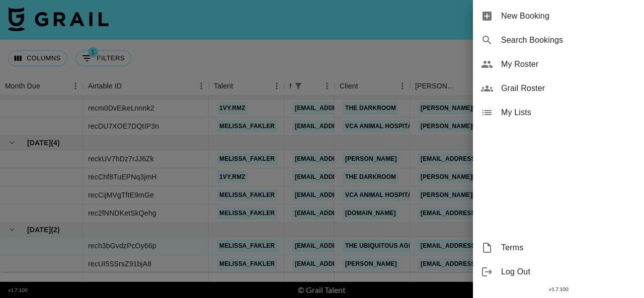 Image resolution: width=644 pixels, height=298 pixels. What do you see at coordinates (558, 112) in the screenshot?
I see `div: My Lists` at bounding box center [558, 112].